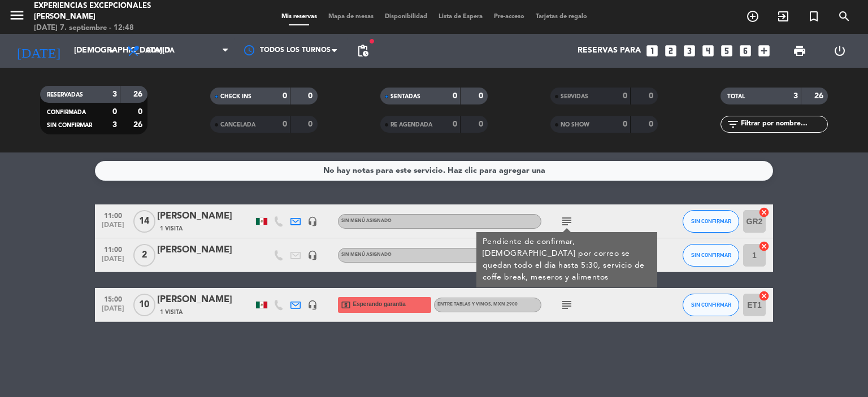  Describe the element at coordinates (765, 51) in the screenshot. I see `i: add_box` at that location.